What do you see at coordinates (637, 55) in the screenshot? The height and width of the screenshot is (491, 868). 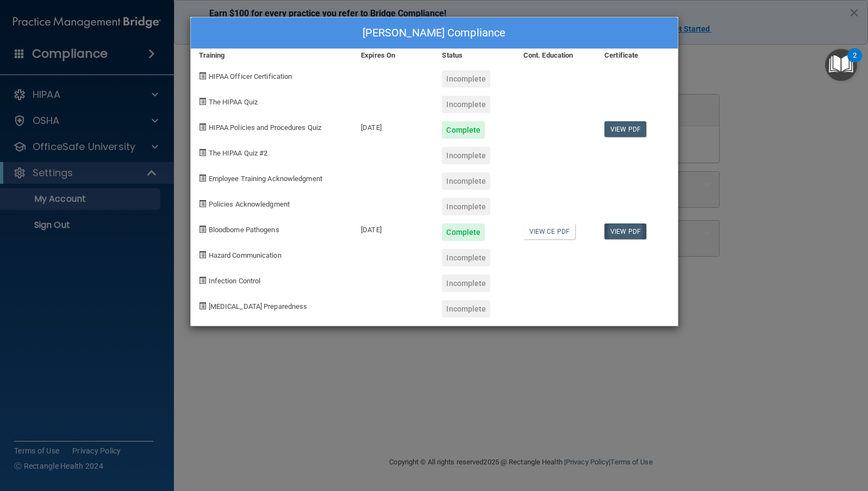 I see `div: Certificate` at bounding box center [637, 55].